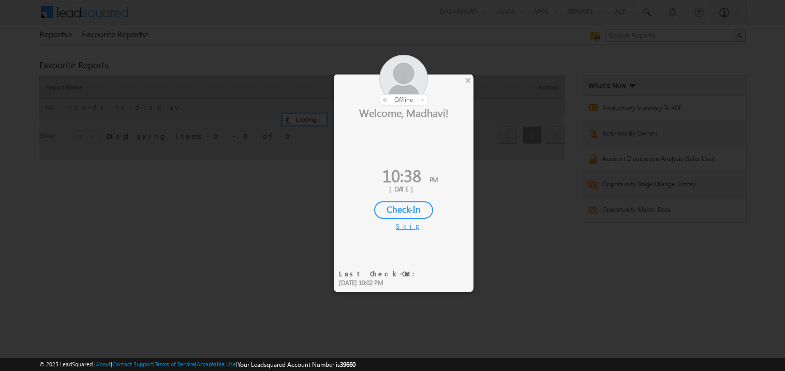 The height and width of the screenshot is (371, 785). What do you see at coordinates (404, 99) in the screenshot?
I see `span: offline` at bounding box center [404, 99].